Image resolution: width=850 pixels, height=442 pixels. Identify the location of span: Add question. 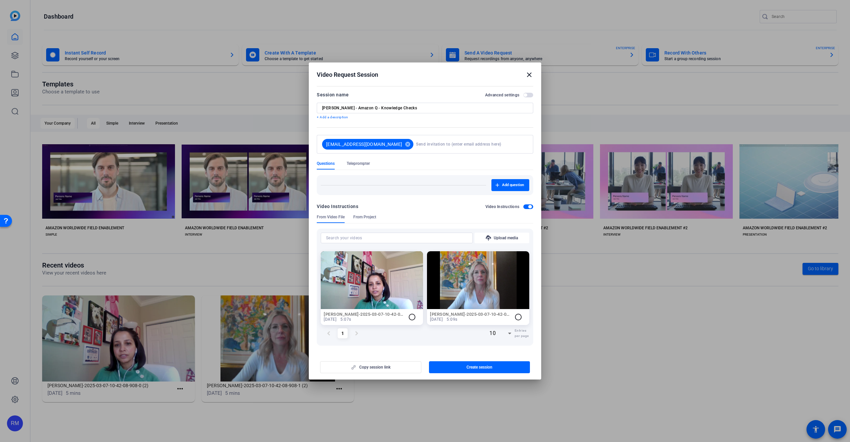
(513, 185).